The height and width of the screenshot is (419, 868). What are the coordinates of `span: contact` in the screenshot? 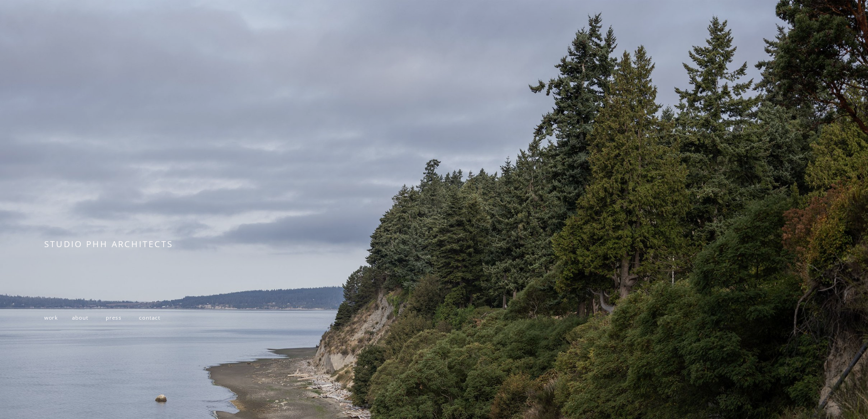 It's located at (149, 317).